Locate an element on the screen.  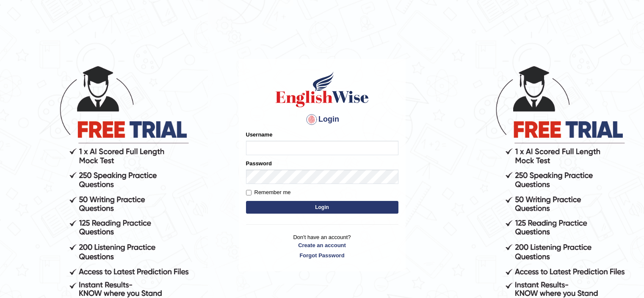
a: Create an account is located at coordinates (322, 245).